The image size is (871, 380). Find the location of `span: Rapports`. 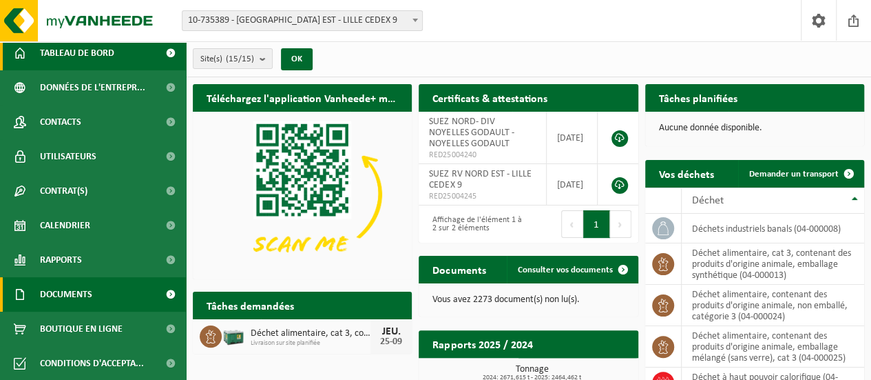

span: Rapports is located at coordinates (61, 260).